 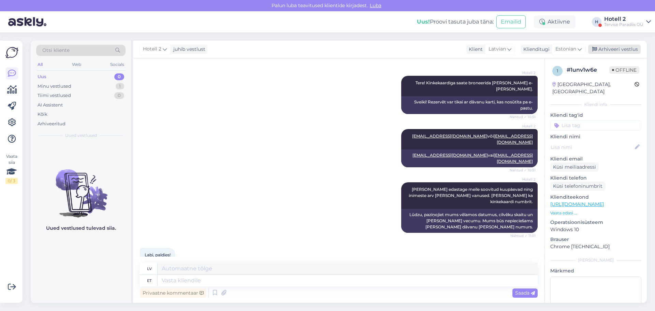 I want to click on div: Socials, so click(x=117, y=65).